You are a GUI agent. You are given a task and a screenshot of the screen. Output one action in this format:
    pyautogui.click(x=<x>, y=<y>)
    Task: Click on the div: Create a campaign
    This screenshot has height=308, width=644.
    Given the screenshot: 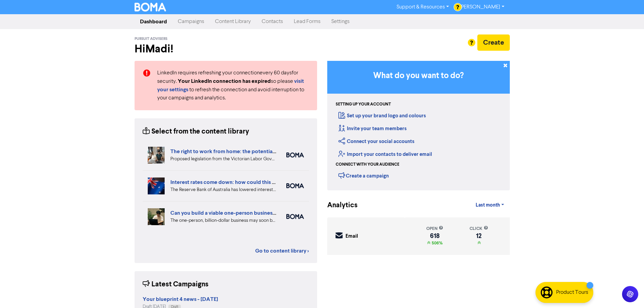 What is the action you would take?
    pyautogui.click(x=363, y=176)
    